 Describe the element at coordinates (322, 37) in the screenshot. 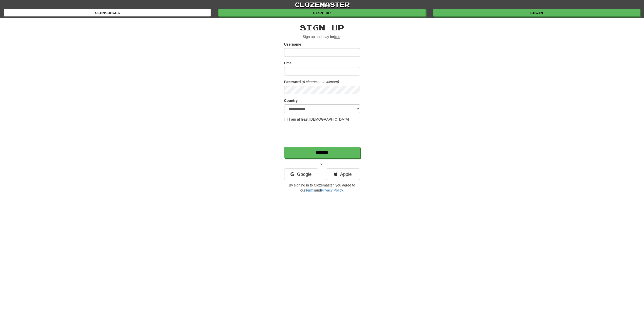

I see `p: Sign up and play for !` at that location.